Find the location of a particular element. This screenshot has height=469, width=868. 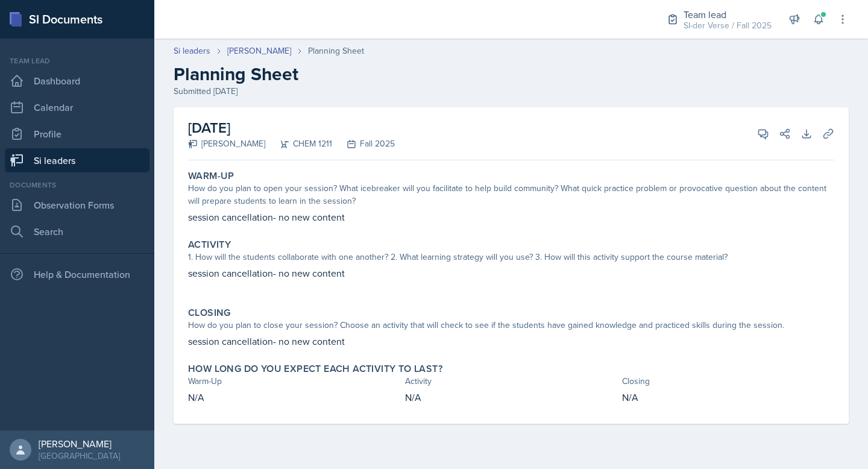

a: Observation Forms is located at coordinates (77, 205).